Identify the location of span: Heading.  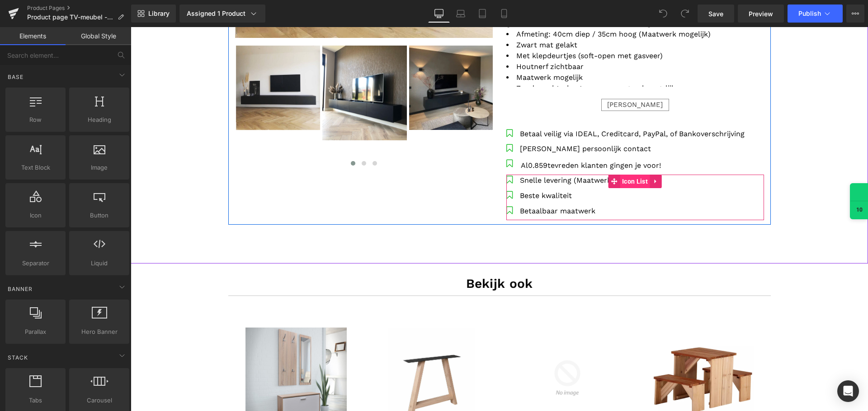
(99, 120).